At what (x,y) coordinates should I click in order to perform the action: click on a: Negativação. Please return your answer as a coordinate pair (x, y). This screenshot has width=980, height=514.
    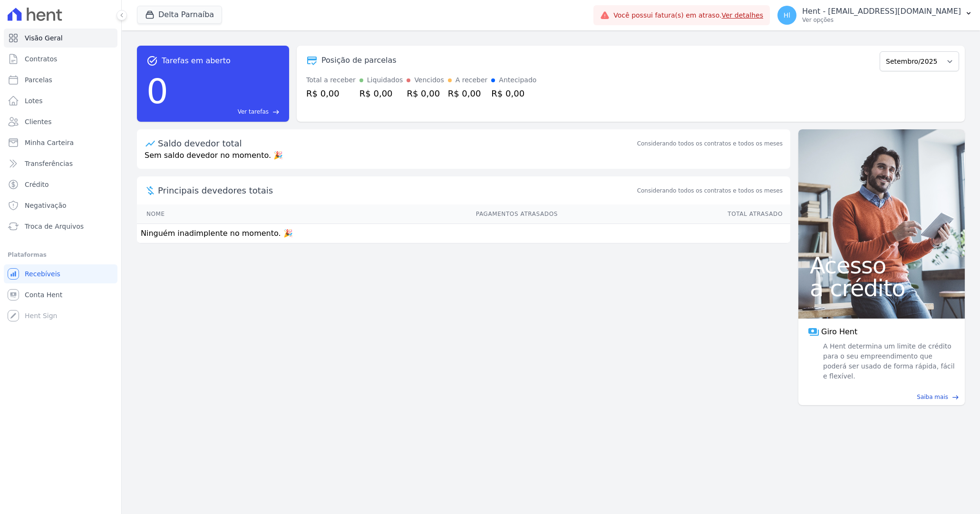
    Looking at the image, I should click on (61, 205).